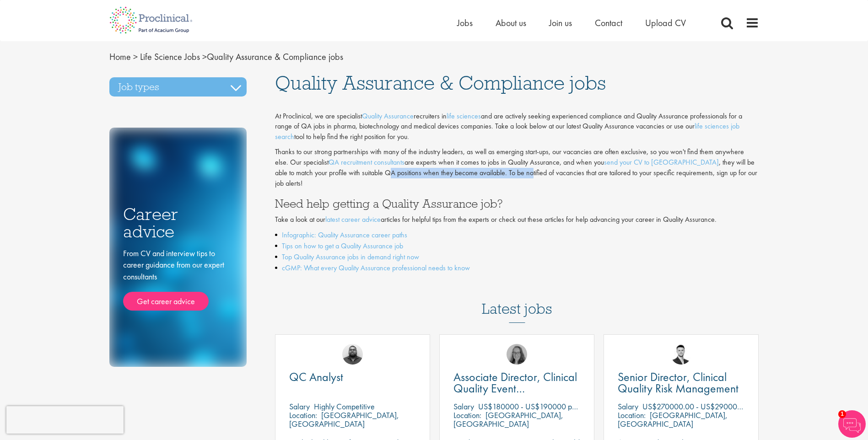 This screenshot has height=440, width=868. Describe the element at coordinates (515, 389) in the screenshot. I see `span: Associate Director, Clinical Quality Event Management (GCP)` at that location.